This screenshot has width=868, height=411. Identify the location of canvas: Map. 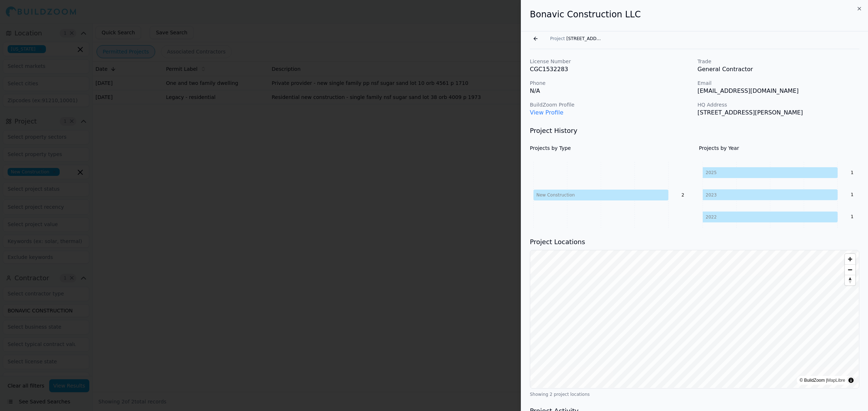
(695, 319).